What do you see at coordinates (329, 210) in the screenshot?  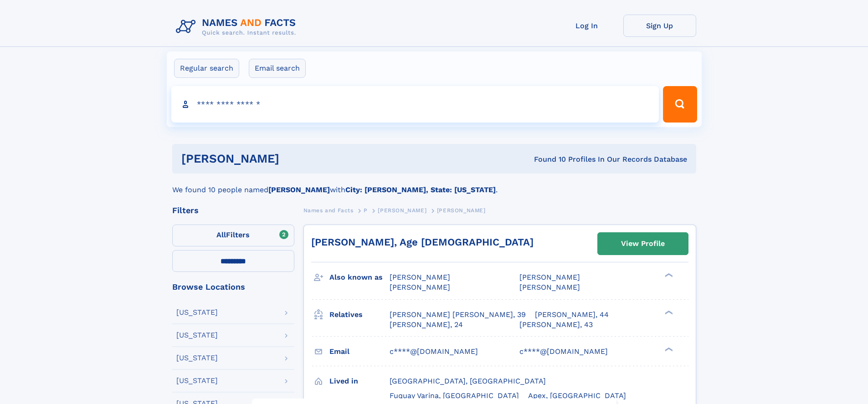 I see `a: Names and Facts` at bounding box center [329, 210].